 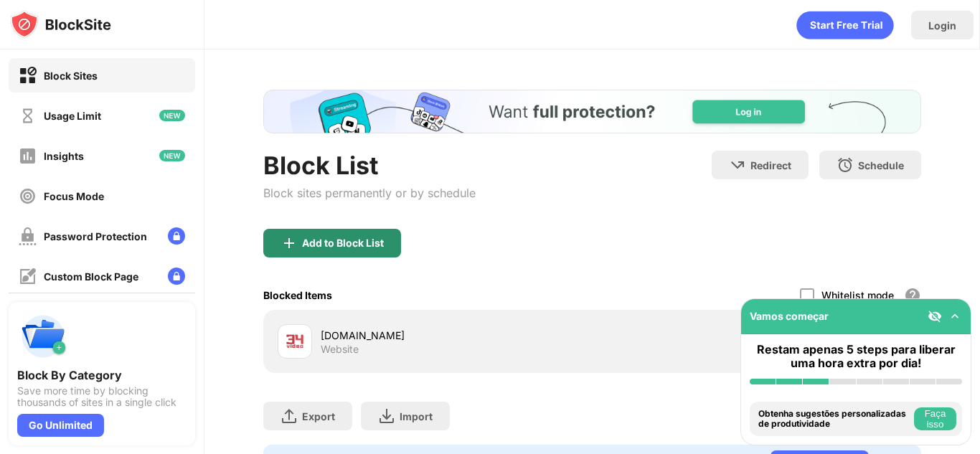 What do you see at coordinates (416, 415) in the screenshot?
I see `div: Import` at bounding box center [416, 415].